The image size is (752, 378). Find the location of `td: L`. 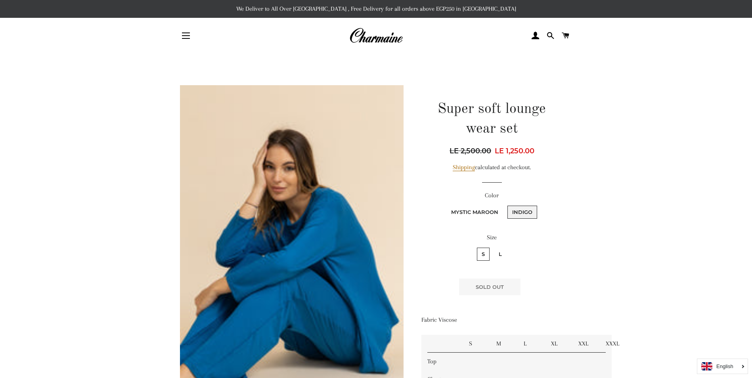

td: L is located at coordinates (531, 344).